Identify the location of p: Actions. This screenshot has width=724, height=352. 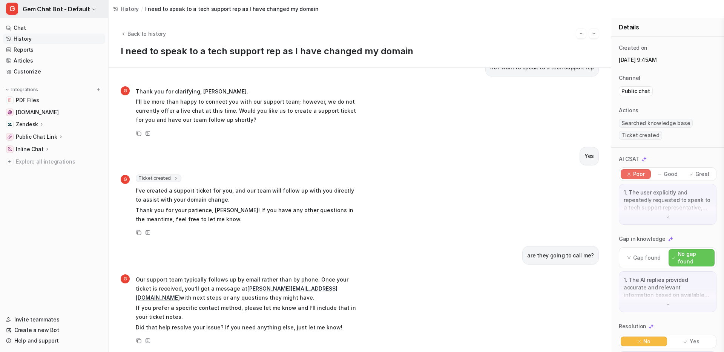
(629, 111).